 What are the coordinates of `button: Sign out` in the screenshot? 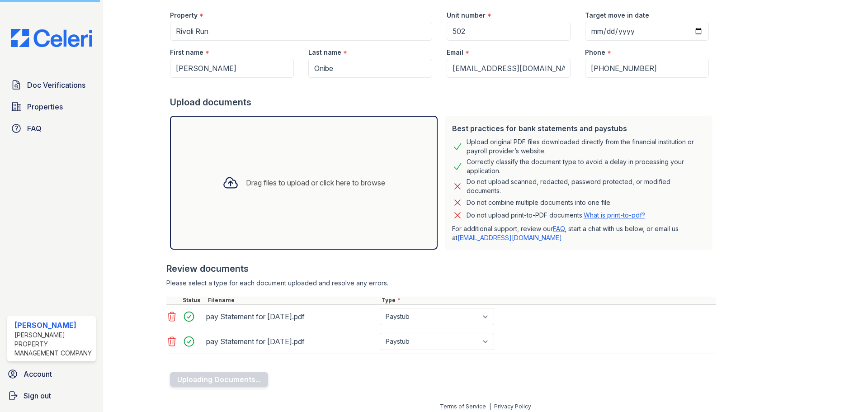 It's located at (52, 395).